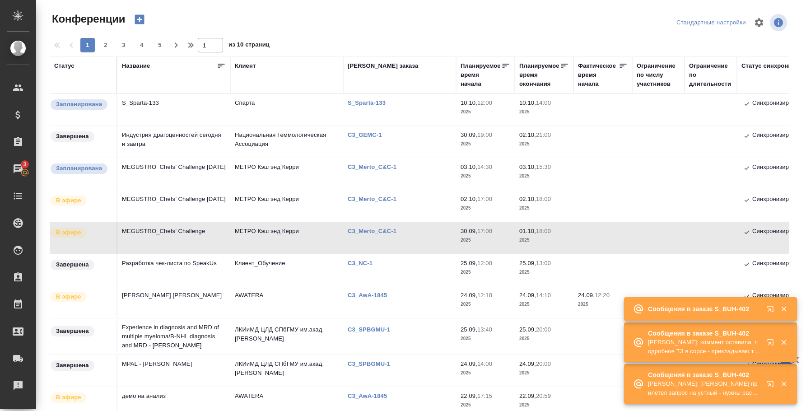  Describe the element at coordinates (543, 396) in the screenshot. I see `p: 20:59` at that location.